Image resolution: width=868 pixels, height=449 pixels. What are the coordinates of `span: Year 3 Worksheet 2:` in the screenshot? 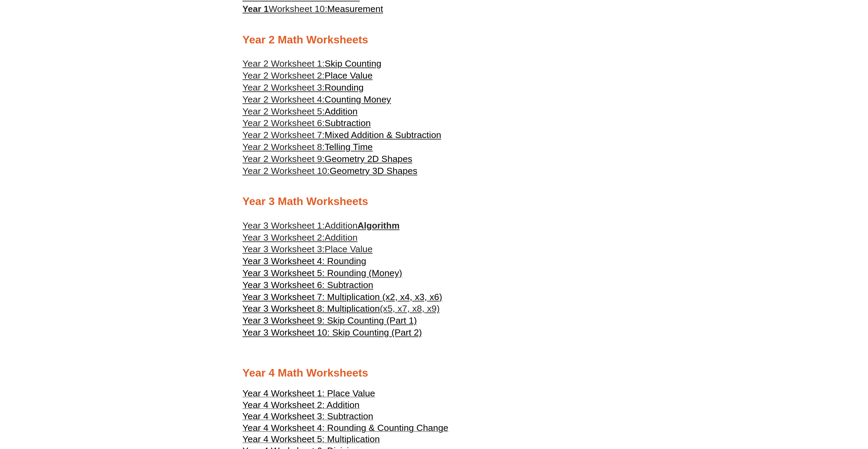 It's located at (283, 238).